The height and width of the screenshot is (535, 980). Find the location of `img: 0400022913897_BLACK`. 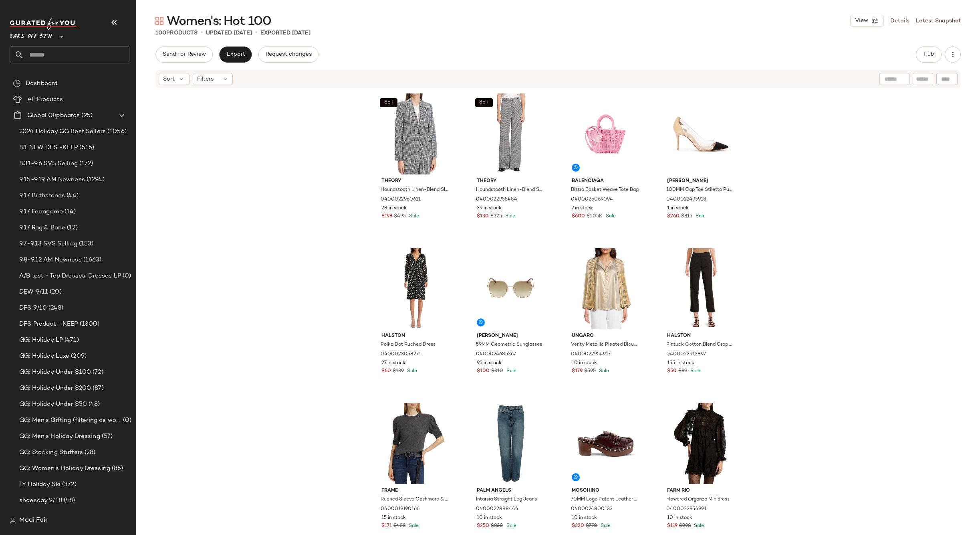

img: 0400022913897_BLACK is located at coordinates (701, 289).